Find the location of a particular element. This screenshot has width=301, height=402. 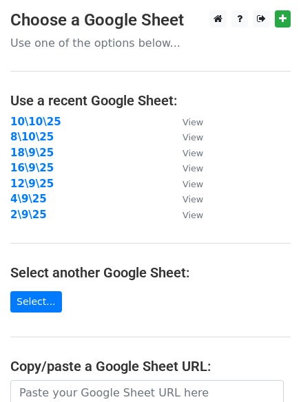

a: 12\9\25 is located at coordinates (32, 184).